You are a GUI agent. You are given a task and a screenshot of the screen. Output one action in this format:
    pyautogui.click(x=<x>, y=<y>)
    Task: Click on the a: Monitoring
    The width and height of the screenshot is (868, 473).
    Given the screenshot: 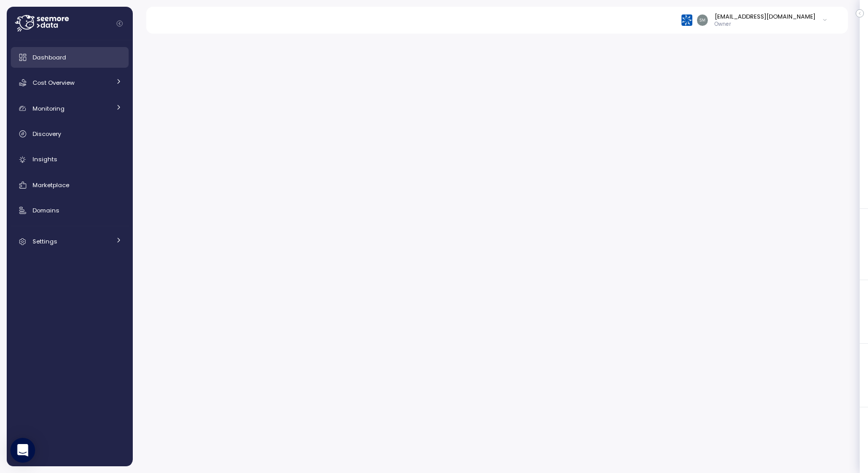 What is the action you would take?
    pyautogui.click(x=70, y=108)
    